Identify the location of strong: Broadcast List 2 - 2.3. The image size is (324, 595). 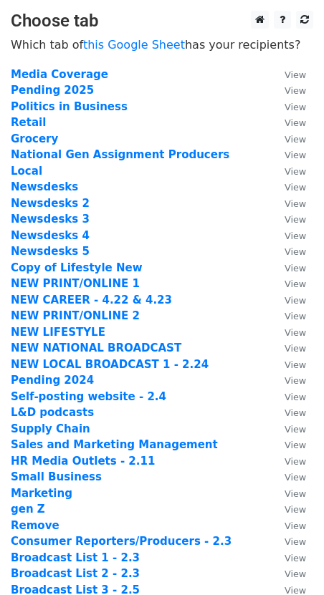
(75, 574).